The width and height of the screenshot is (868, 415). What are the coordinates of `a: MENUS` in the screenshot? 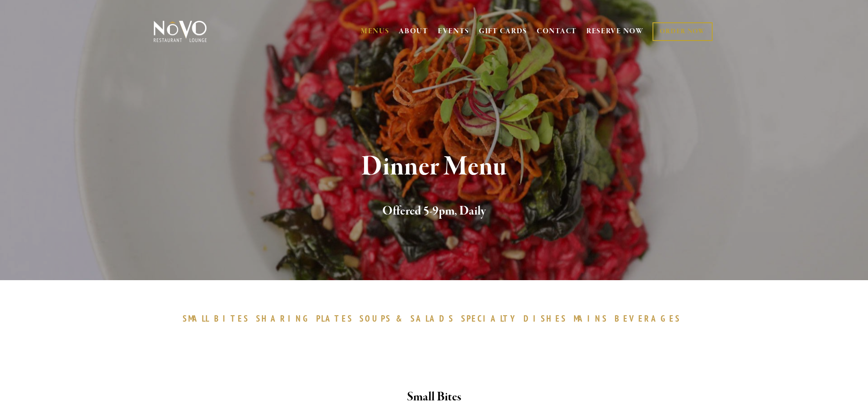 It's located at (375, 32).